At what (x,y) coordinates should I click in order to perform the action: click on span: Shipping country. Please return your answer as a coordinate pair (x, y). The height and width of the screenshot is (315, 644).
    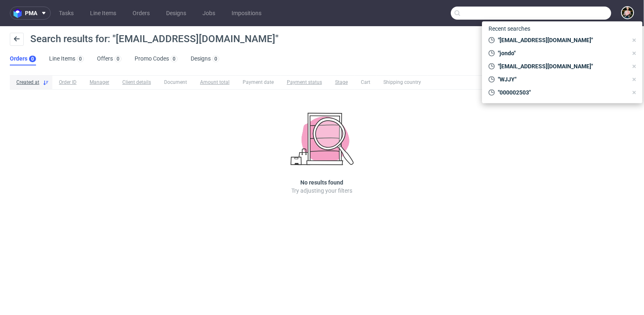
    Looking at the image, I should click on (402, 82).